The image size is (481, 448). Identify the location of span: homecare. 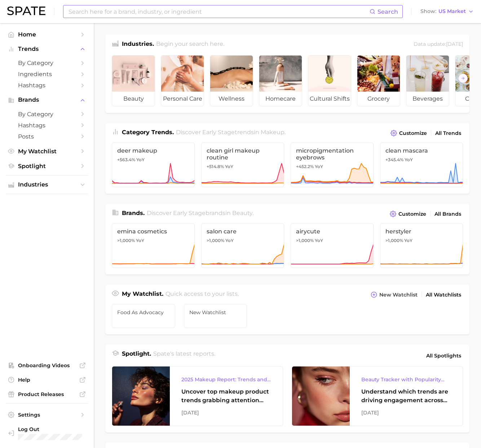
(281, 99).